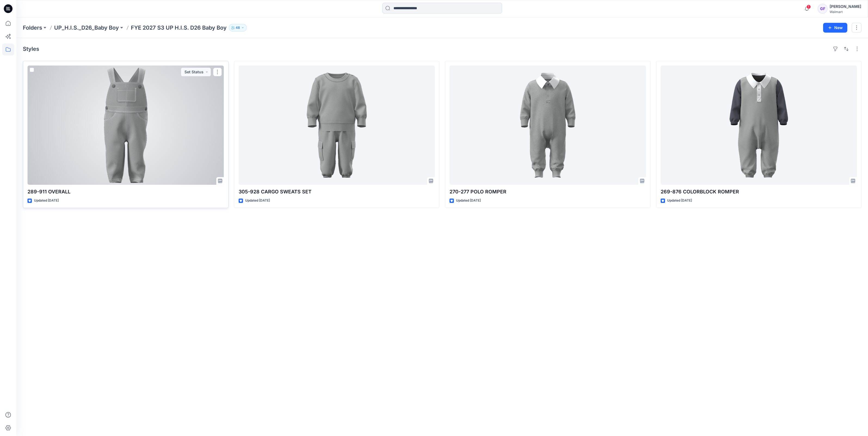  What do you see at coordinates (336, 192) in the screenshot?
I see `p: 305-928 CARGO SWEATS SET` at bounding box center [336, 192].